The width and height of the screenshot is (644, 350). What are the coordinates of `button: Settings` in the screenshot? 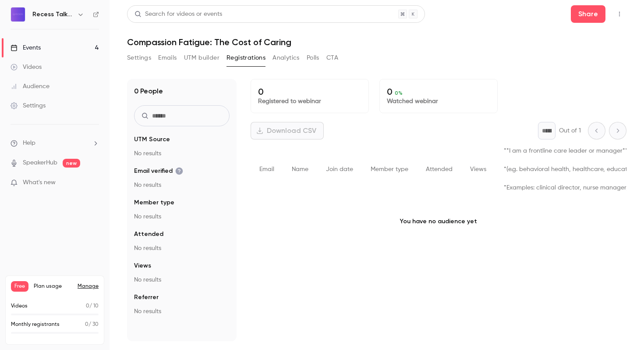 It's located at (139, 58).